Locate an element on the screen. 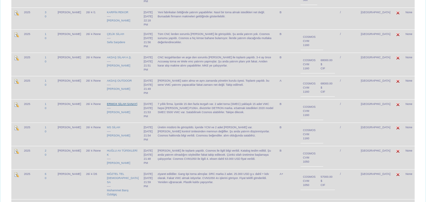  td: A is located at coordinates (287, 88).